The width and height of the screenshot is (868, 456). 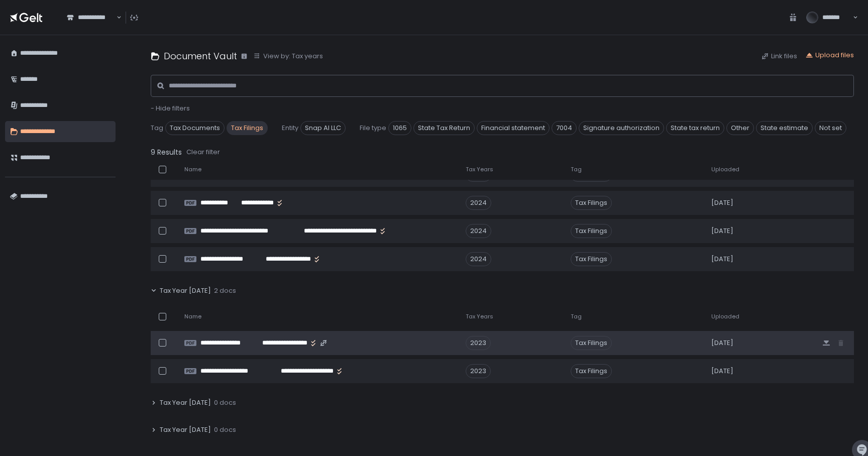 What do you see at coordinates (225, 290) in the screenshot?
I see `span: 2 docs` at bounding box center [225, 290].